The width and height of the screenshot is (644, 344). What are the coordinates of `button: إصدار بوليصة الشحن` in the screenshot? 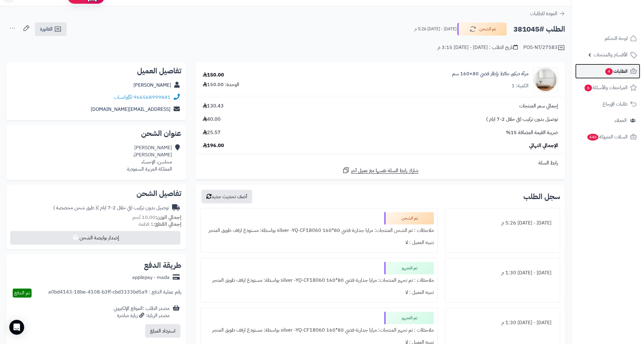 It's located at (95, 238).